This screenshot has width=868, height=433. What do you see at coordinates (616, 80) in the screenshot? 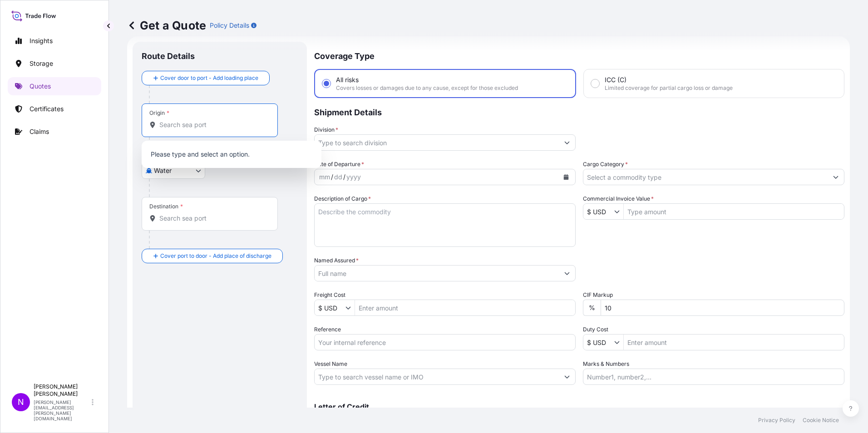
I see `span: ICC (C)` at bounding box center [616, 80].